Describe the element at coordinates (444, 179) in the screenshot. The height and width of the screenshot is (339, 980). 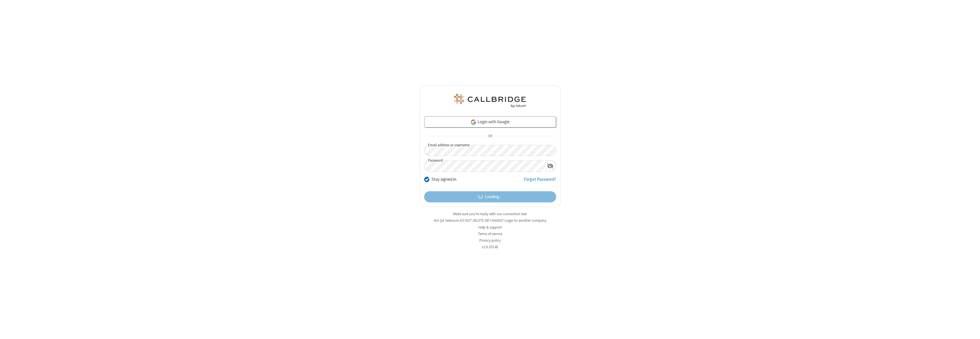
I see `label: Stay signed in` at that location.